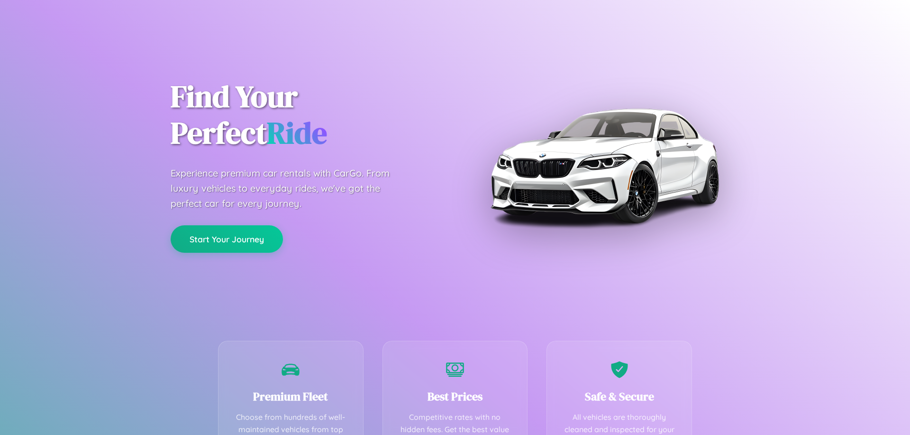 The image size is (910, 435). Describe the element at coordinates (619, 396) in the screenshot. I see `h3: Safe & Secure` at that location.